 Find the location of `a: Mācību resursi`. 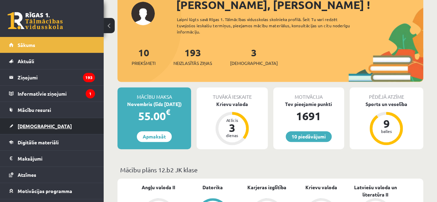

a: Mācību resursi is located at coordinates (52, 110).